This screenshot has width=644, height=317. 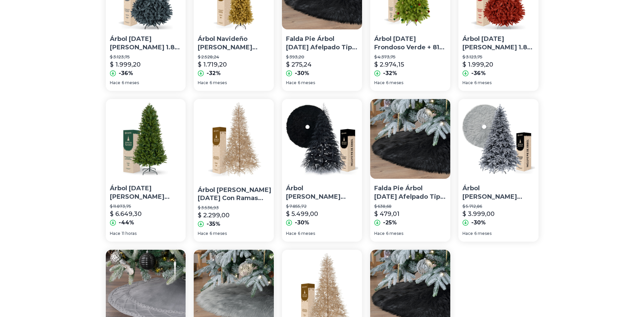 I want to click on p: -35%, so click(x=213, y=224).